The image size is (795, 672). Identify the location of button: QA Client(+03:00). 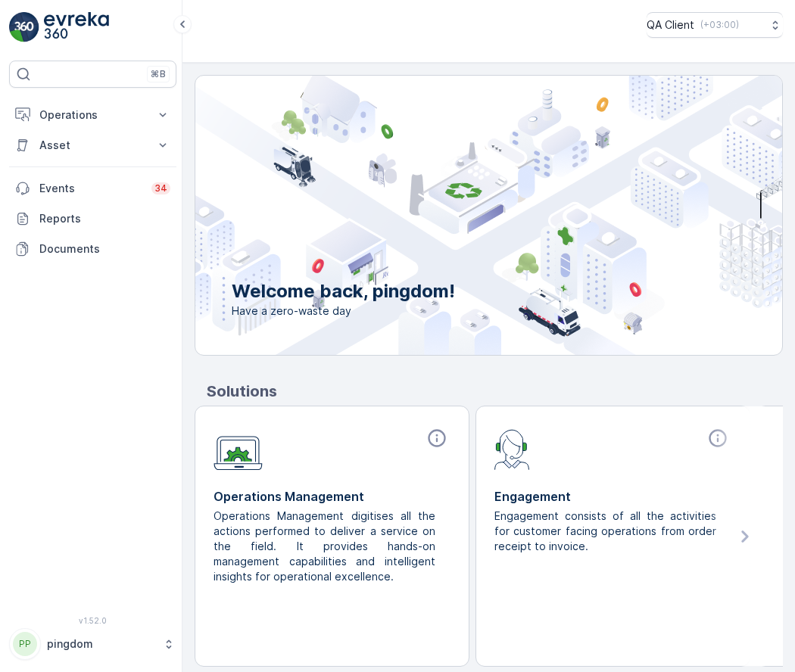
(715, 25).